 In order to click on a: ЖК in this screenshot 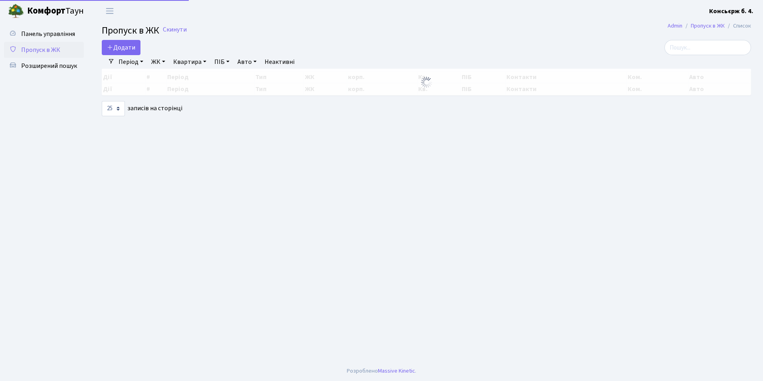, I will do `click(158, 62)`.